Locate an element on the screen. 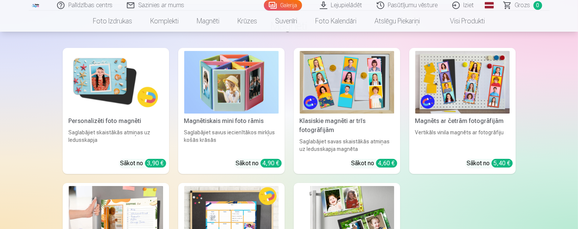 This screenshot has height=229, width=578. a: Atslēgu piekariņi is located at coordinates (397, 21).